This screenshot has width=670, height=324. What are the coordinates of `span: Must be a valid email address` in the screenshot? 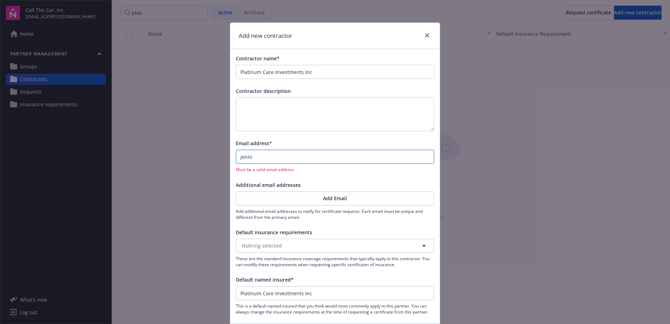 It's located at (335, 169).